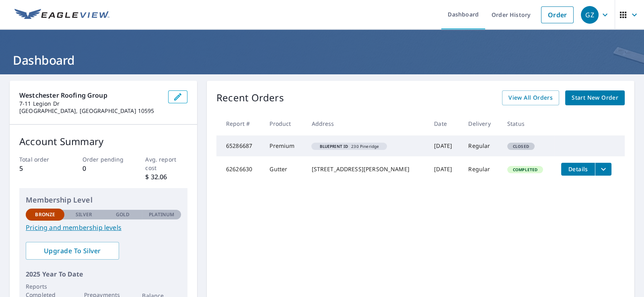  I want to click on th: Date, so click(444, 124).